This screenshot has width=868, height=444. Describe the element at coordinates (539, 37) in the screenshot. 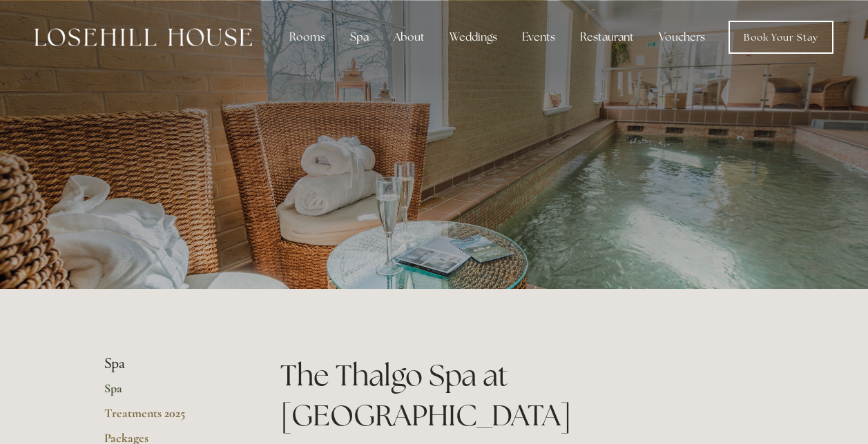

I see `div: Events` at that location.